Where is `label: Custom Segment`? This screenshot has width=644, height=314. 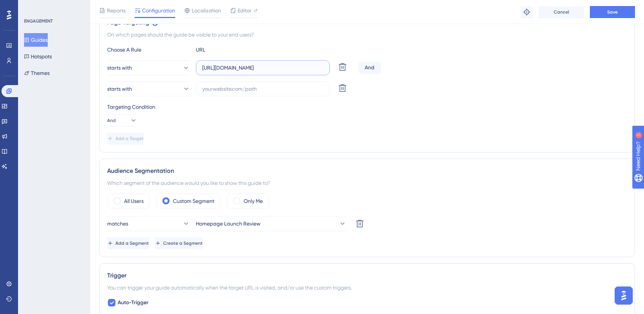
label: Custom Segment is located at coordinates (193, 201).